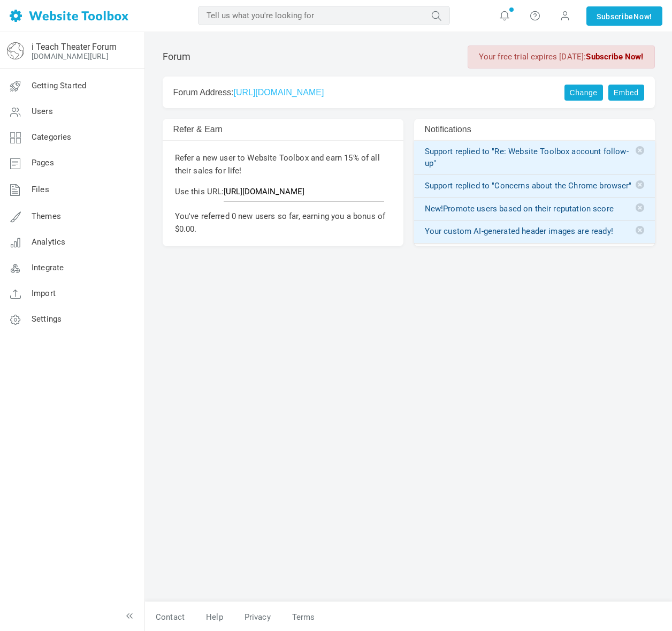  What do you see at coordinates (283, 164) in the screenshot?
I see `p: Refer a new user to Website Toolbox and earn 15% of all their sales for life!` at bounding box center [283, 164].